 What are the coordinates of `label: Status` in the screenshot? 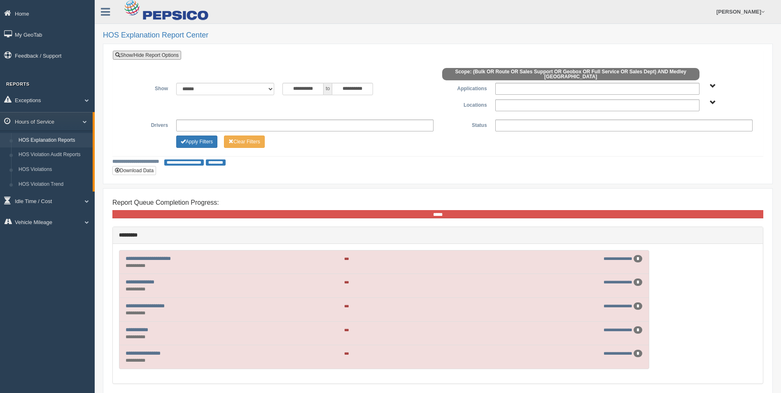 It's located at (464, 124).